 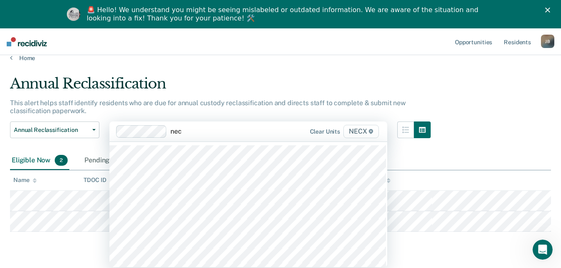 I want to click on img: Profile image for Kim, so click(x=74, y=14).